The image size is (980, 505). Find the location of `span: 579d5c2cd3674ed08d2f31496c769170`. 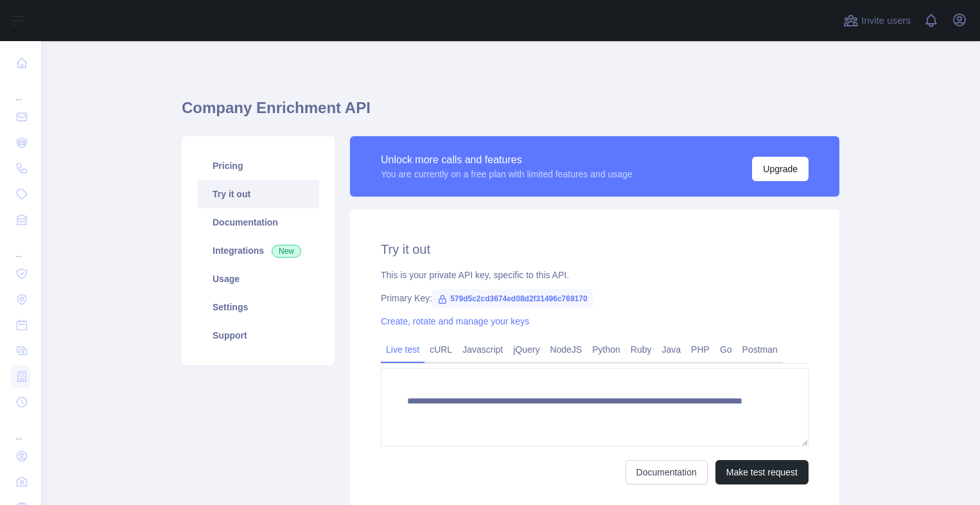

span: 579d5c2cd3674ed08d2f31496c769170 is located at coordinates (512, 298).